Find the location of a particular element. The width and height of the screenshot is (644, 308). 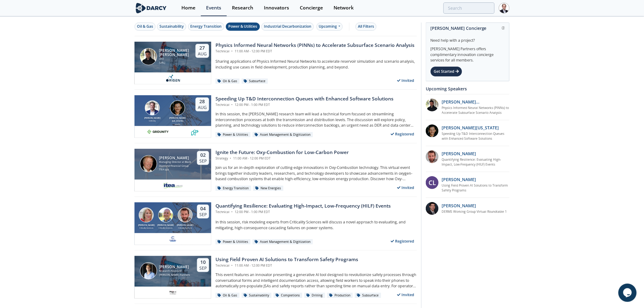

button: Energy Transition is located at coordinates (206, 26).